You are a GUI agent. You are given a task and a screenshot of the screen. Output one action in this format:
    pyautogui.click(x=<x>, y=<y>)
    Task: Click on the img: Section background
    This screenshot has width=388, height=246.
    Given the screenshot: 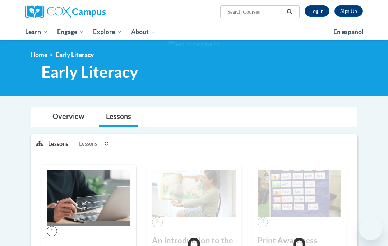 What is the action you would take?
    pyautogui.click(x=194, y=44)
    